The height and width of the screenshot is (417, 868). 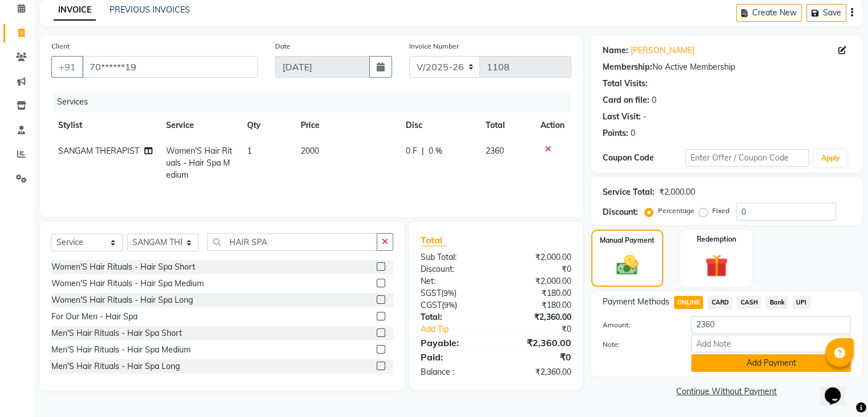 What do you see at coordinates (454, 318) in the screenshot?
I see `div: Total:` at bounding box center [454, 318].